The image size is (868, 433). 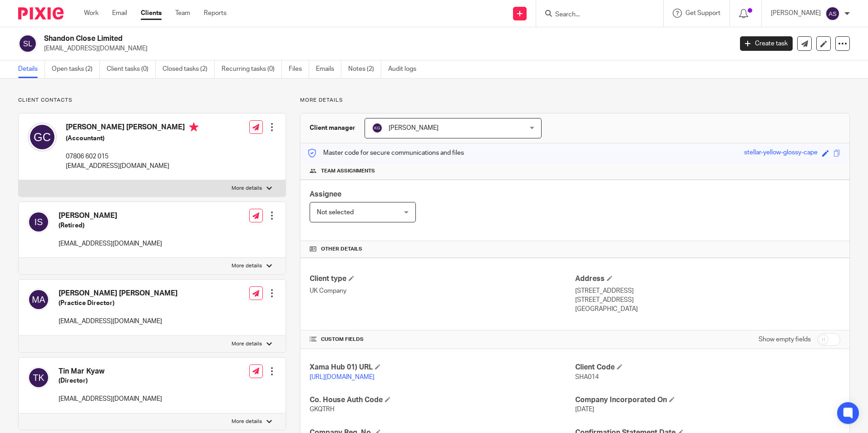 What do you see at coordinates (194, 127) in the screenshot?
I see `i: Primary` at bounding box center [194, 127].